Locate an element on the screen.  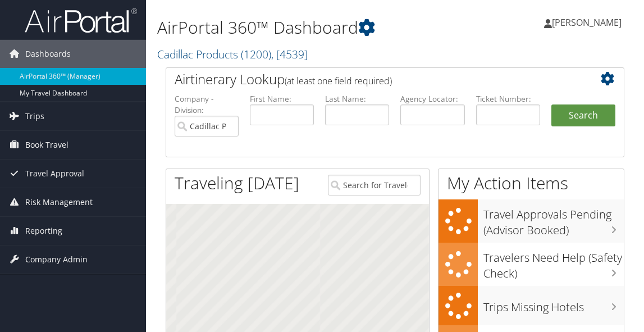
h2: Airtinerary Lookup is located at coordinates (376, 79).